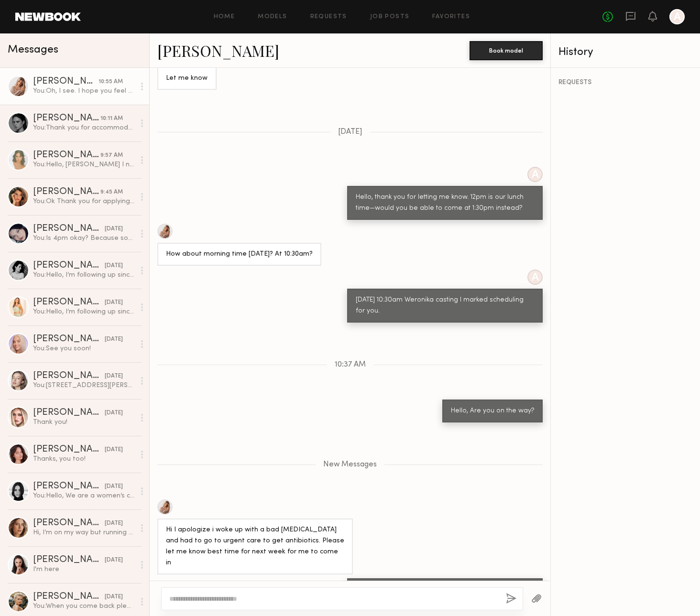 The height and width of the screenshot is (616, 700). What do you see at coordinates (451, 17) in the screenshot?
I see `a: Favorites` at bounding box center [451, 17].